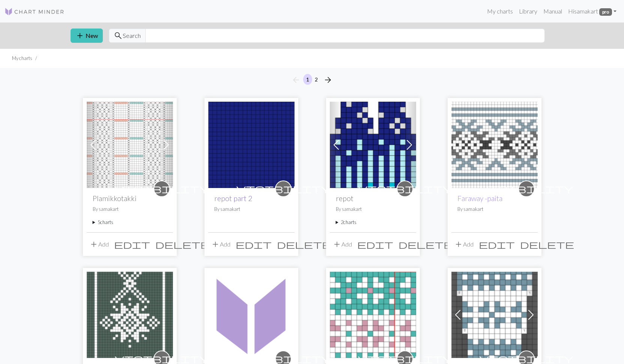 This screenshot has height=364, width=624. I want to click on h2: Plamikkotakki, so click(130, 198).